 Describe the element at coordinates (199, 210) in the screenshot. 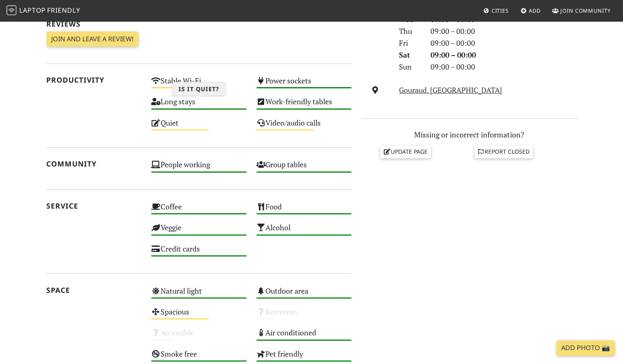

I see `div: Coffee` at that location.